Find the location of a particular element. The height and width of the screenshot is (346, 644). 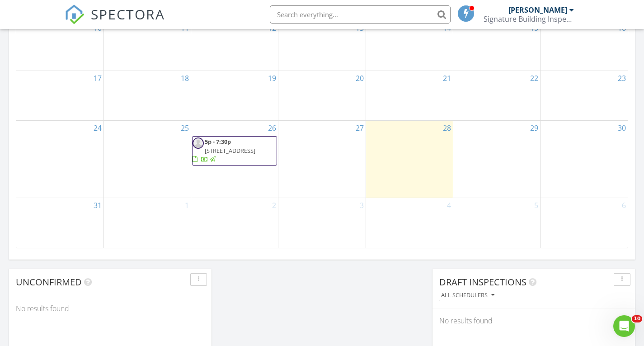

td: Go to August 26, 2025 is located at coordinates (234, 159).